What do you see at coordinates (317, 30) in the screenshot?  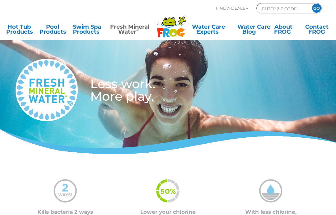 I see `a: ContactFROG` at bounding box center [317, 30].